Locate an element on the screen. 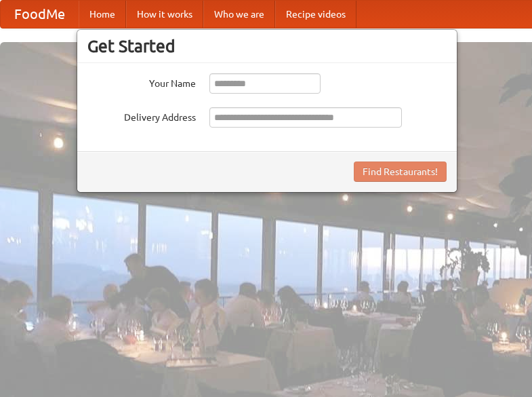  button: Find Restaurants! is located at coordinates (400, 172).